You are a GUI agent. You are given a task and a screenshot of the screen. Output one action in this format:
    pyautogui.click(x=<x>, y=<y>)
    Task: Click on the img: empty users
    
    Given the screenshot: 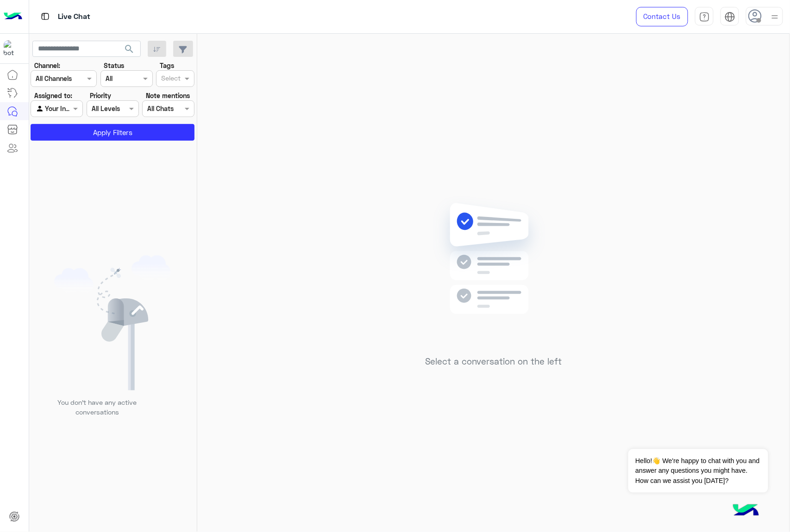 What is the action you would take?
    pyautogui.click(x=113, y=323)
    